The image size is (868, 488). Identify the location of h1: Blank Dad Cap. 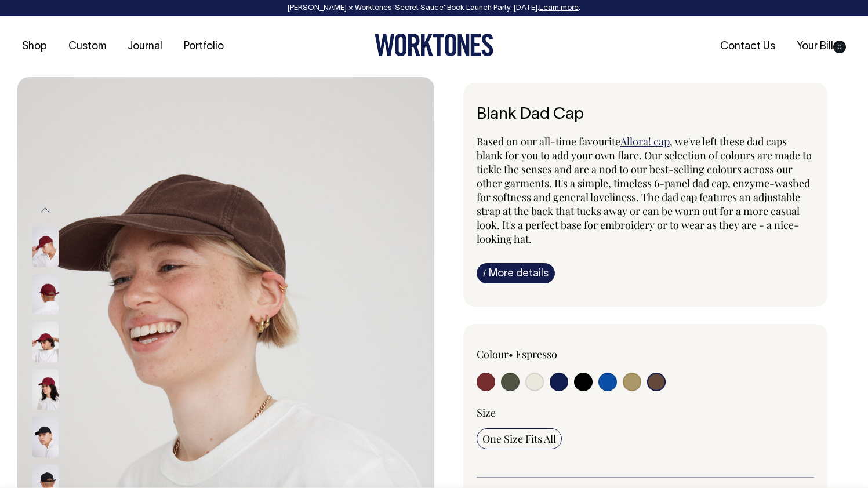
(645, 115).